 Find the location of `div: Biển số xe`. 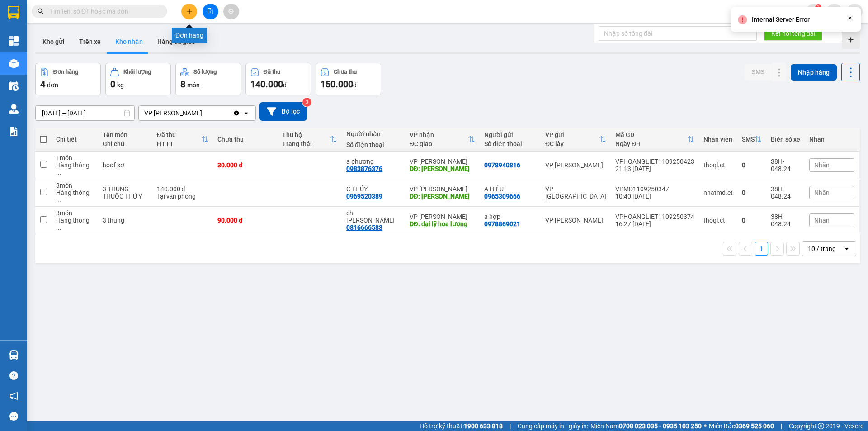

div: Biển số xe is located at coordinates (785, 139).